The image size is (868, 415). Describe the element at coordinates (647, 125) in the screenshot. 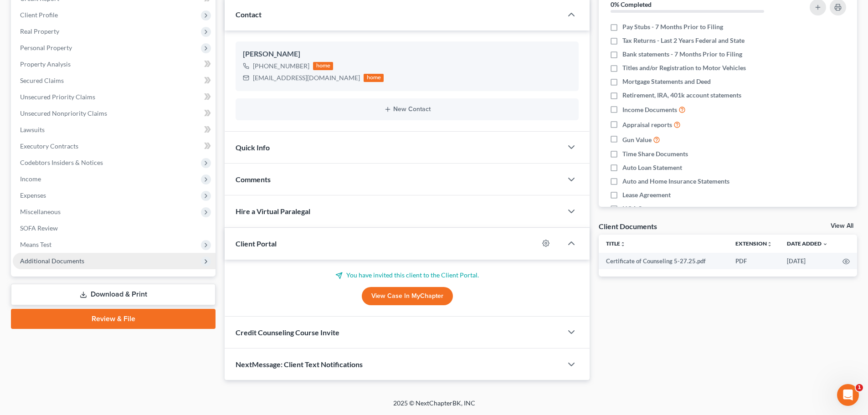

I see `span: Appraisal reports` at that location.